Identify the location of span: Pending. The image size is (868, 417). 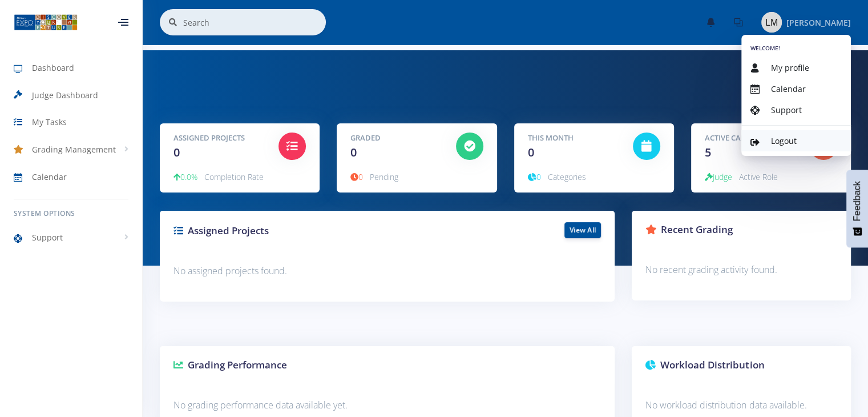
(384, 177).